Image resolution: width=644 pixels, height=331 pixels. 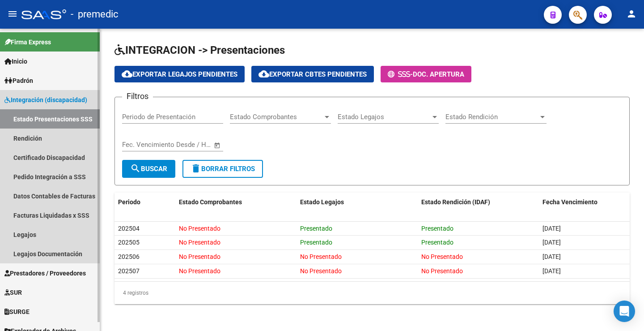 I want to click on button: Open calendar, so click(x=218, y=145).